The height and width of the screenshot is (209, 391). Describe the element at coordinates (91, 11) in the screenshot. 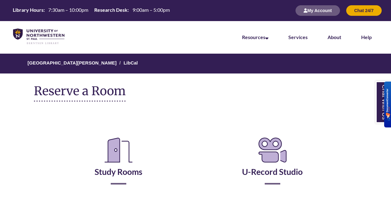

I see `a: Hours Today` at that location.